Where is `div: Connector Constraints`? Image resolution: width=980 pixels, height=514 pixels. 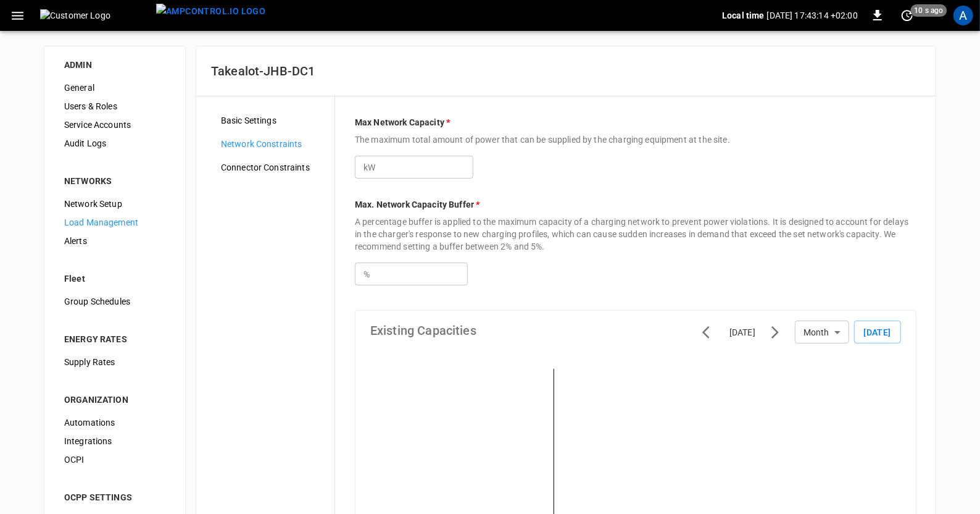 div: Connector Constraints is located at coordinates (272, 167).